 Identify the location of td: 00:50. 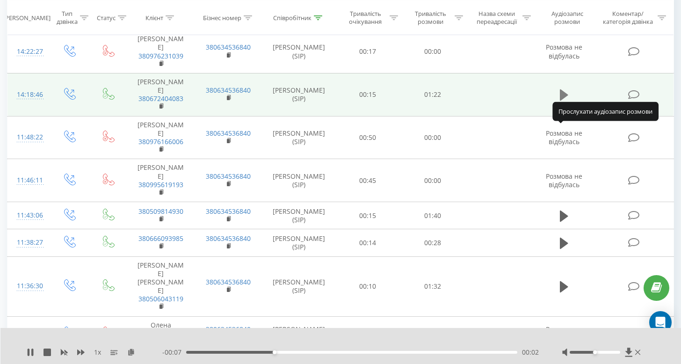
(368, 137).